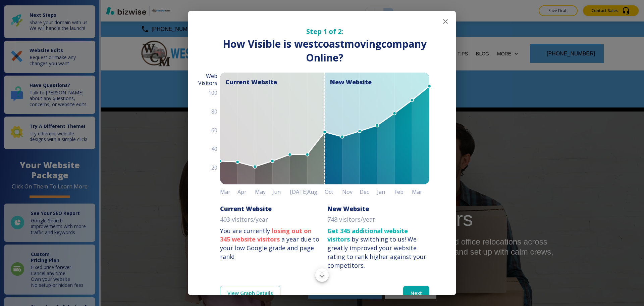  Describe the element at coordinates (368, 235) in the screenshot. I see `strong: Get 345 additional website visitors` at that location.